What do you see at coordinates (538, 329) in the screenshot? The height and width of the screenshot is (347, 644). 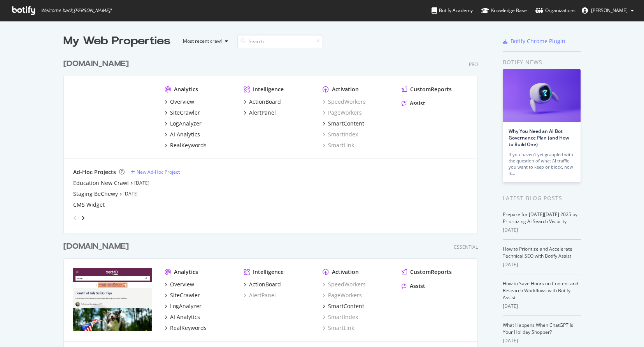 I see `a: What Happens When ChatGPT Is Your Holiday Shopper?` at bounding box center [538, 329].